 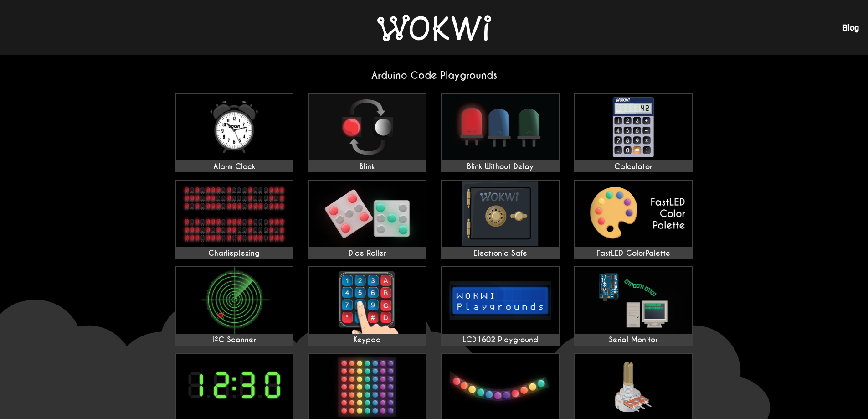 What do you see at coordinates (367, 214) in the screenshot?
I see `img: Dice Roller` at bounding box center [367, 214].